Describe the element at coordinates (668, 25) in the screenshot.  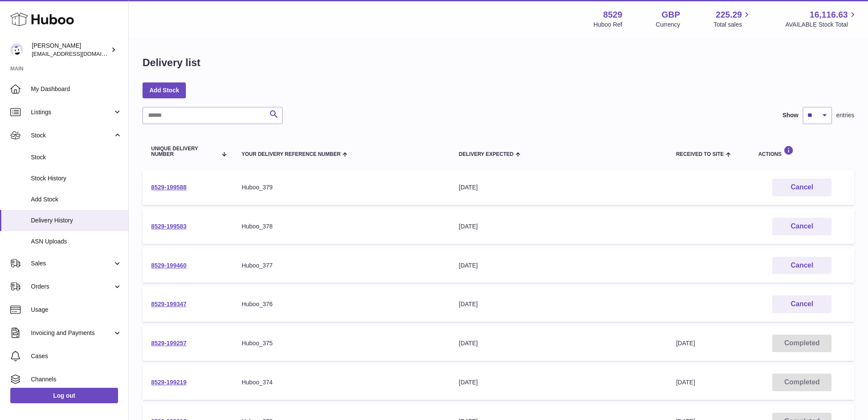
I see `div: Currency` at that location.